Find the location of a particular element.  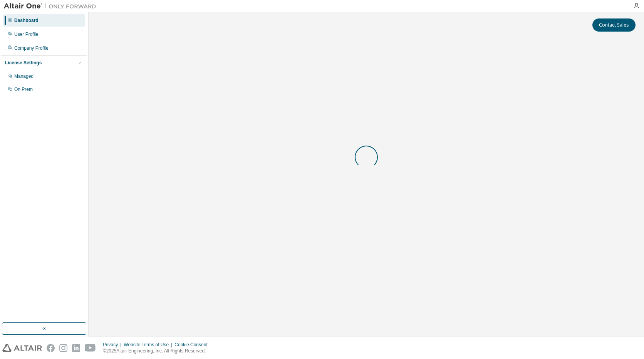

img: linkedin.svg is located at coordinates (76, 348).